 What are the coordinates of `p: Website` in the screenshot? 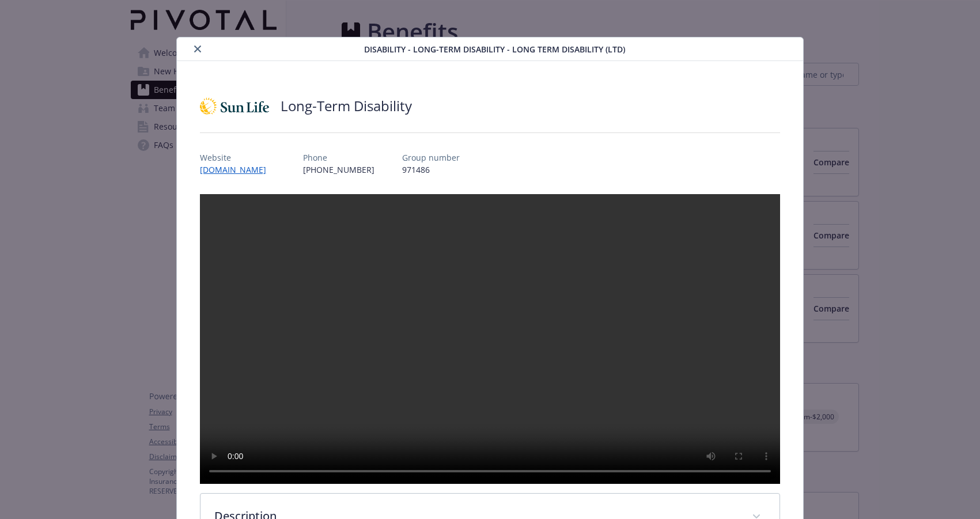 It's located at (237, 157).